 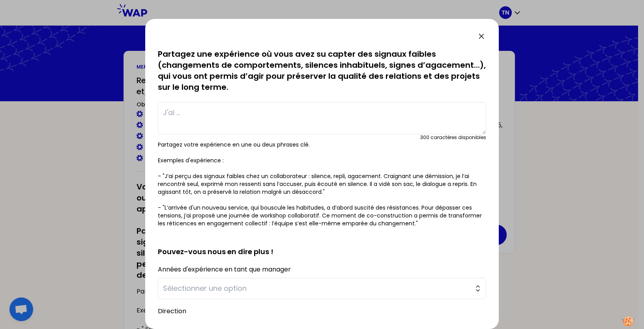 I want to click on label: Direction, so click(x=172, y=312).